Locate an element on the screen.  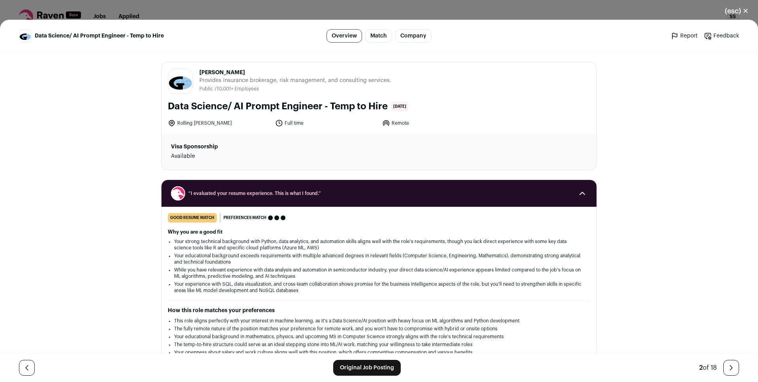
span: “I evaluated your resume experience. This is what I found.” is located at coordinates (379, 193).